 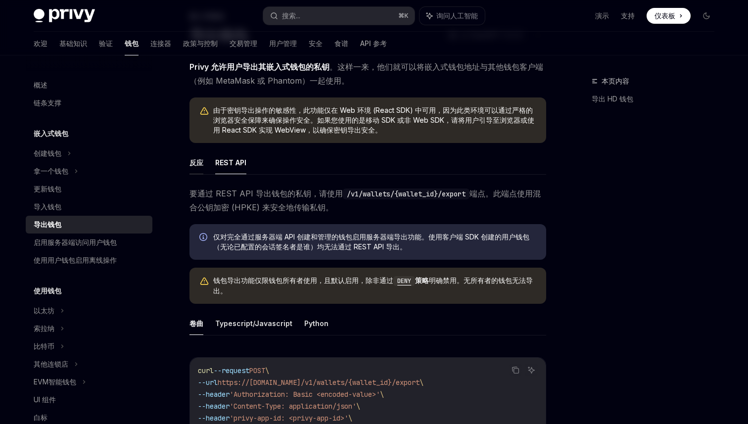 I want to click on font: Python, so click(x=316, y=323).